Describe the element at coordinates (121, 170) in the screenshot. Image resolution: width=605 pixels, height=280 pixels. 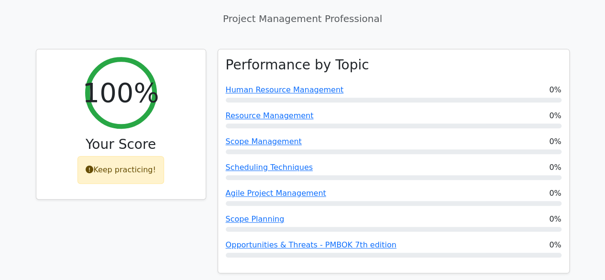
I see `div: Keep practicing!` at that location.